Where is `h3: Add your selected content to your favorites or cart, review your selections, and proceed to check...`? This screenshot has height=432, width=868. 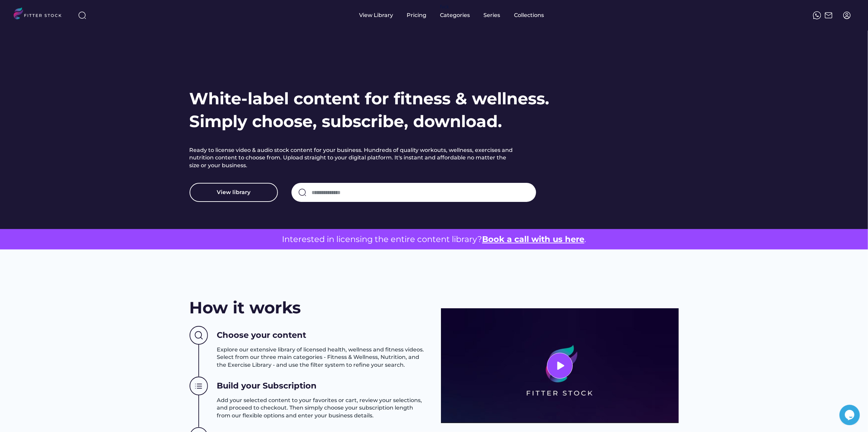 h3: Add your selected content to your favorites or cart, review your selections, and proceed to check... is located at coordinates (322, 408).